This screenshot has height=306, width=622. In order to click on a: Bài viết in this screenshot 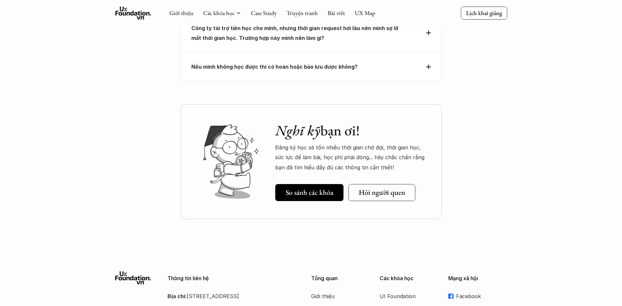, I will do `click(336, 13)`.